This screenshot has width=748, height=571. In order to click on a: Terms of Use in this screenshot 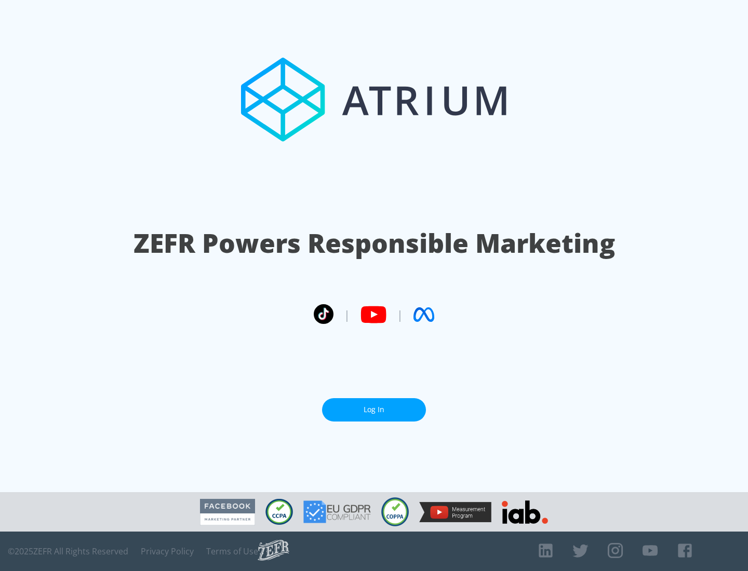, I will do `click(232, 552)`.